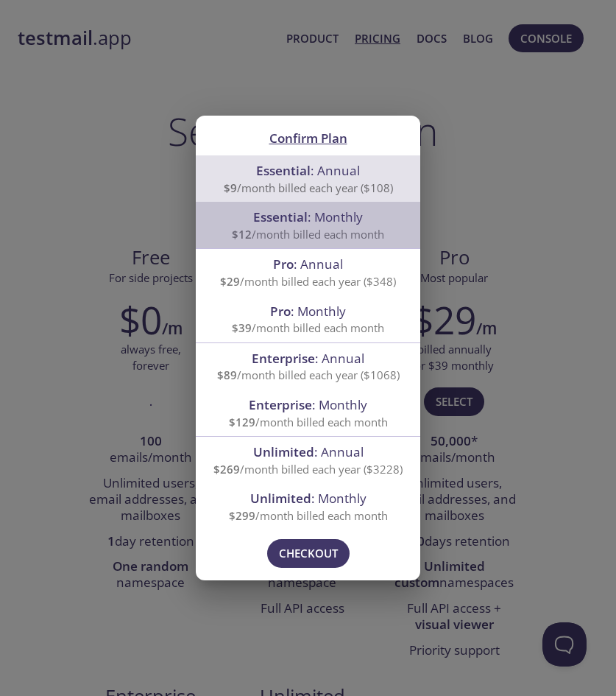 The height and width of the screenshot is (696, 616). I want to click on span: $299, so click(242, 515).